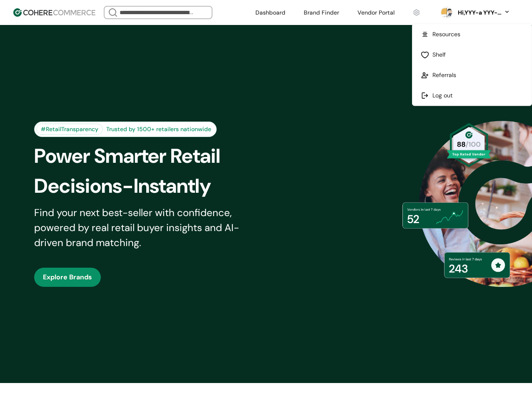  Describe the element at coordinates (68, 277) in the screenshot. I see `button: Explore Brands` at that location.